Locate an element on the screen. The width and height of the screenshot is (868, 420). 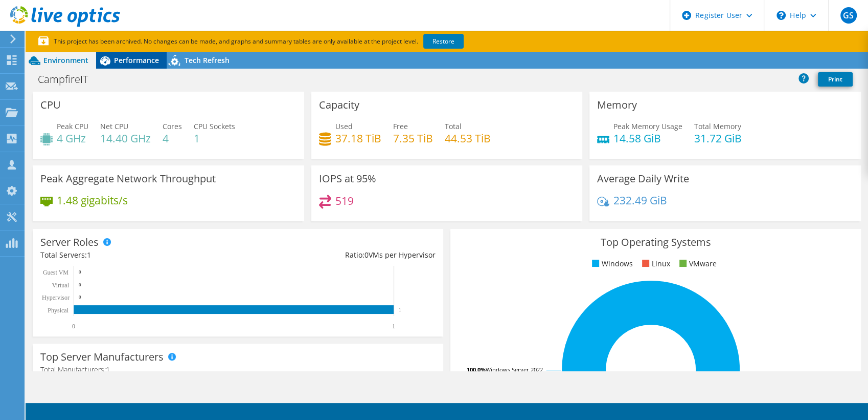
h3: Server Roles is located at coordinates (69, 242).